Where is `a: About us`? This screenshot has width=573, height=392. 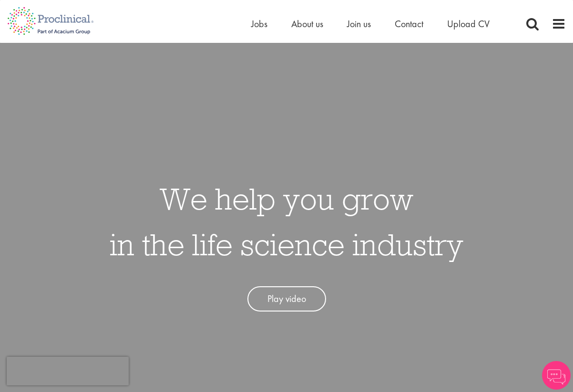 a: About us is located at coordinates (307, 24).